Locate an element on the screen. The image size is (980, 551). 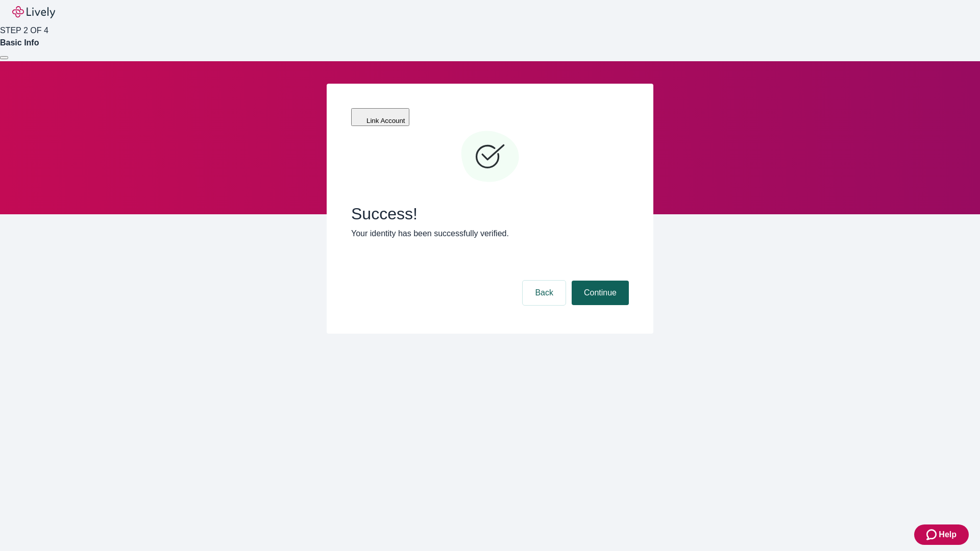
span: Help is located at coordinates (947, 534).